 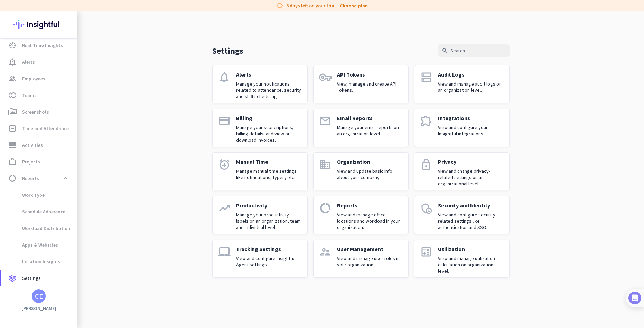 I want to click on p: Manage your email reports on an organization level., so click(x=370, y=131).